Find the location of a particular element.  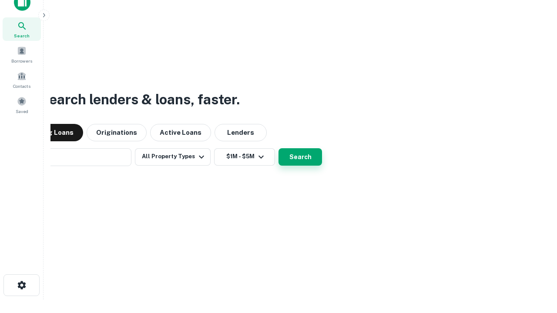

button: All Property Types is located at coordinates (173, 157).